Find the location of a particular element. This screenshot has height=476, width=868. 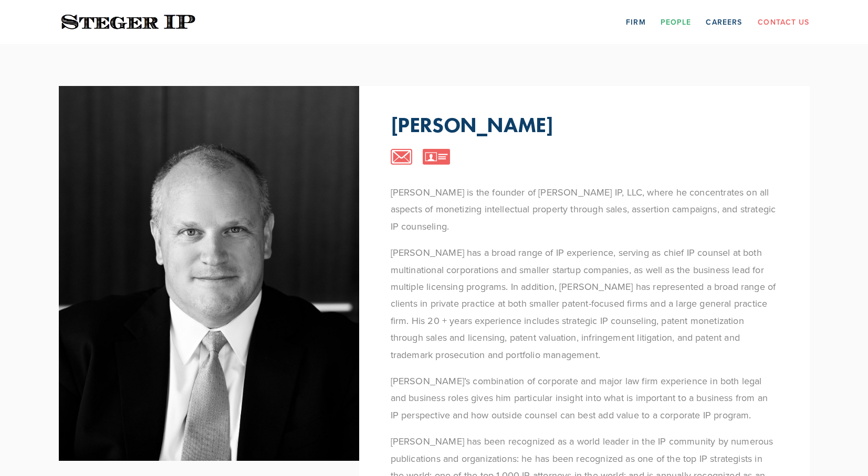

img: email-icon is located at coordinates (402, 156).